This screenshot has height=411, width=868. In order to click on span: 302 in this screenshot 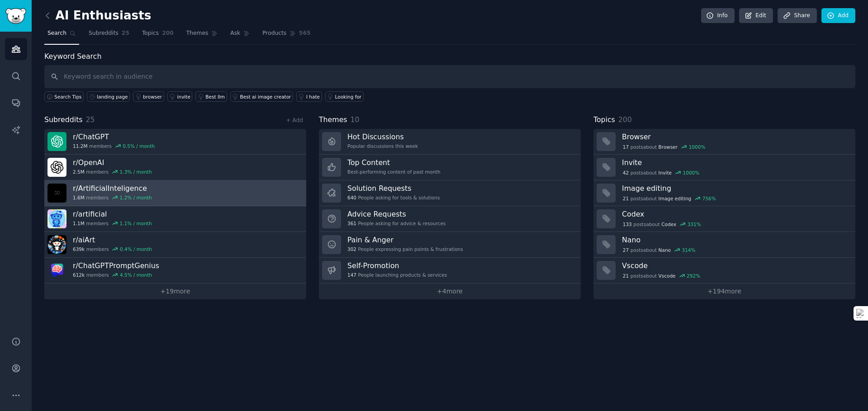, I will do `click(352, 249)`.